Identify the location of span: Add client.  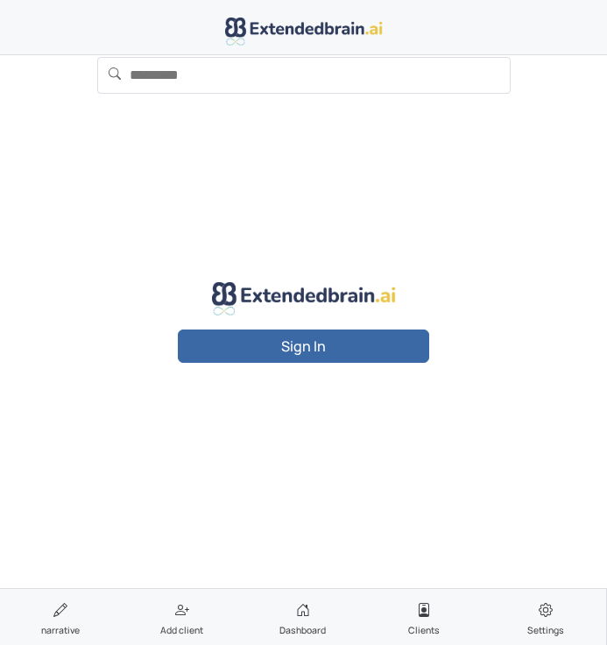
(181, 631).